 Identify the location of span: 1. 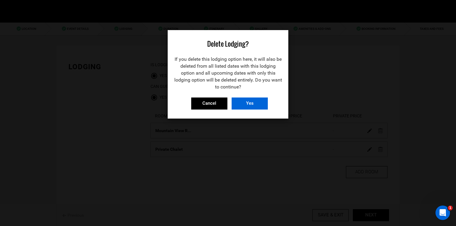
(450, 208).